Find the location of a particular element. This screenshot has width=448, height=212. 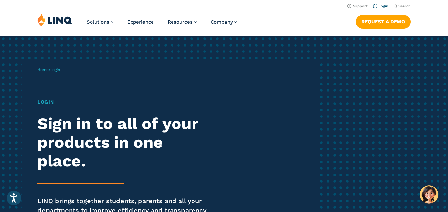

img: LINQ | K‑12 Software is located at coordinates (55, 20).